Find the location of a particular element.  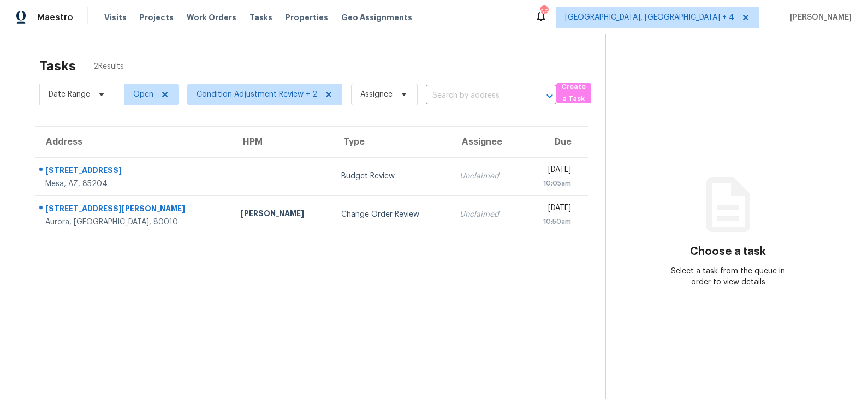

th: Due is located at coordinates (554, 142).